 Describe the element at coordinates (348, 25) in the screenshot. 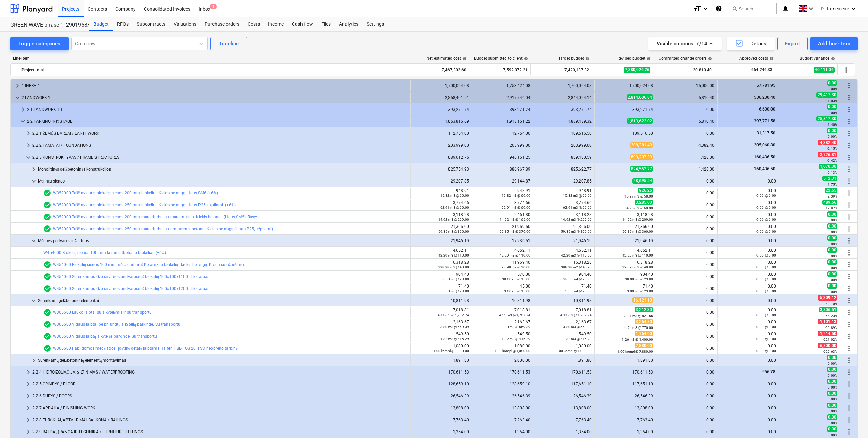

I see `div: Analytics` at that location.